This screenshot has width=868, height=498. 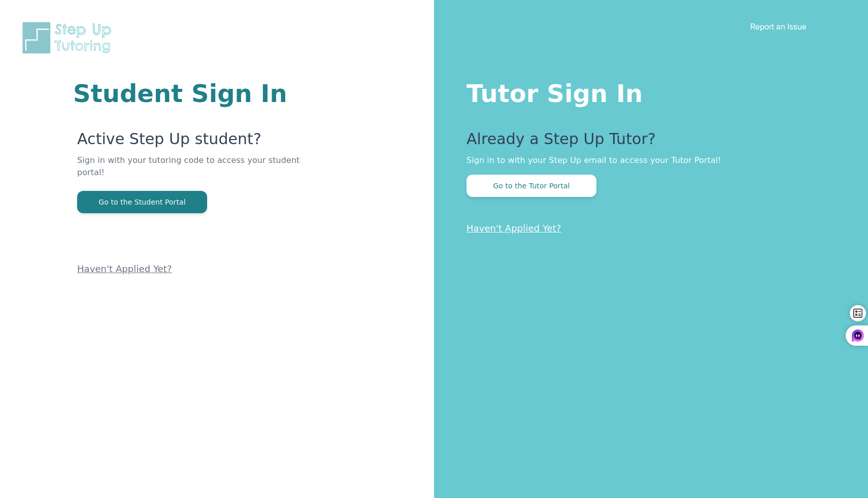 What do you see at coordinates (646, 161) in the screenshot?
I see `p: Sign in to with your Step Up email to access your Tutor Portal!` at bounding box center [646, 161].